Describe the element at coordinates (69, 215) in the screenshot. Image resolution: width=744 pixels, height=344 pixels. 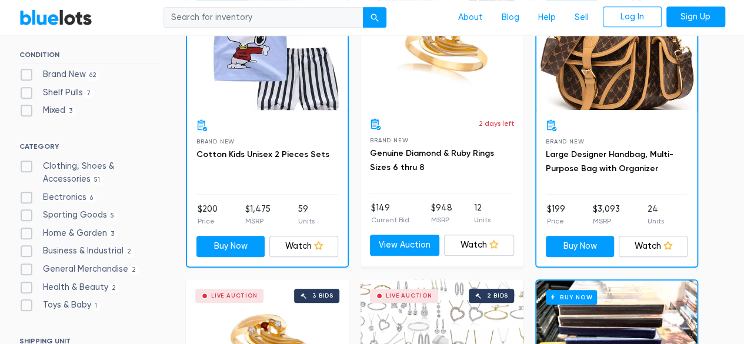
I see `label: Sporting Goods` at that location.